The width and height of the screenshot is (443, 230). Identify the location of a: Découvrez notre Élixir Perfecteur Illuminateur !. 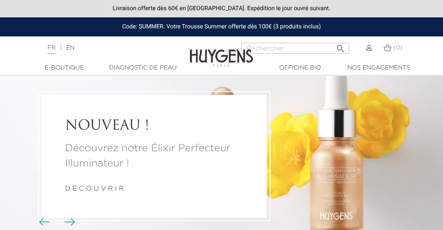
(154, 156).